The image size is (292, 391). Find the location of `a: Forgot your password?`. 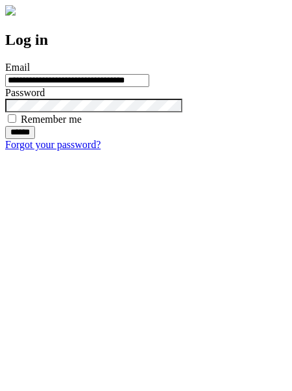

a: Forgot your password? is located at coordinates (53, 144).